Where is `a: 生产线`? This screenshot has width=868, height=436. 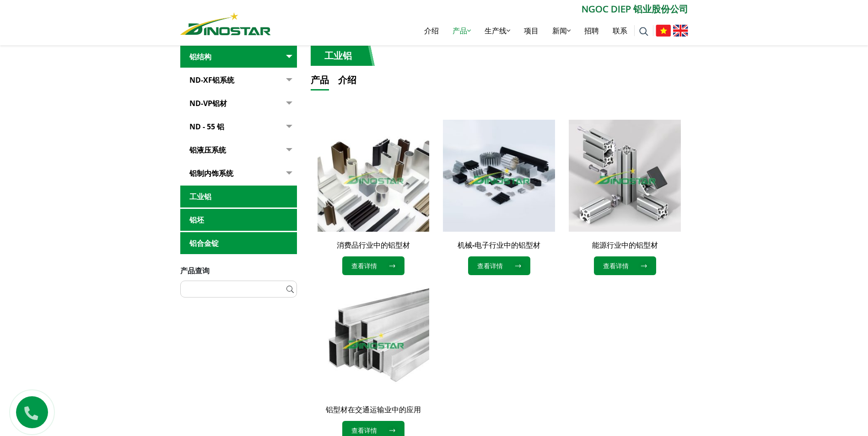
a: 生产线 is located at coordinates (498, 31).